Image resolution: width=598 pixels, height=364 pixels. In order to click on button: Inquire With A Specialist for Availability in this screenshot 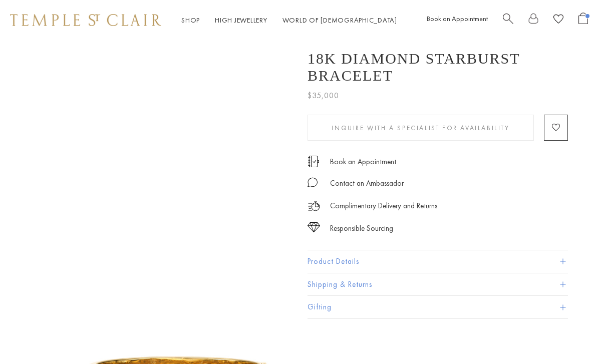, I will do `click(421, 128)`.